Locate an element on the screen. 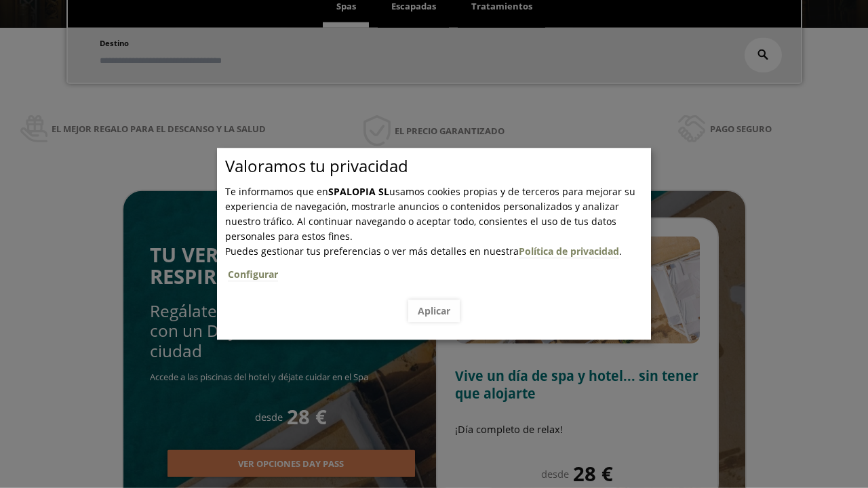  p: Valoramos tu privacidad is located at coordinates (438, 167).